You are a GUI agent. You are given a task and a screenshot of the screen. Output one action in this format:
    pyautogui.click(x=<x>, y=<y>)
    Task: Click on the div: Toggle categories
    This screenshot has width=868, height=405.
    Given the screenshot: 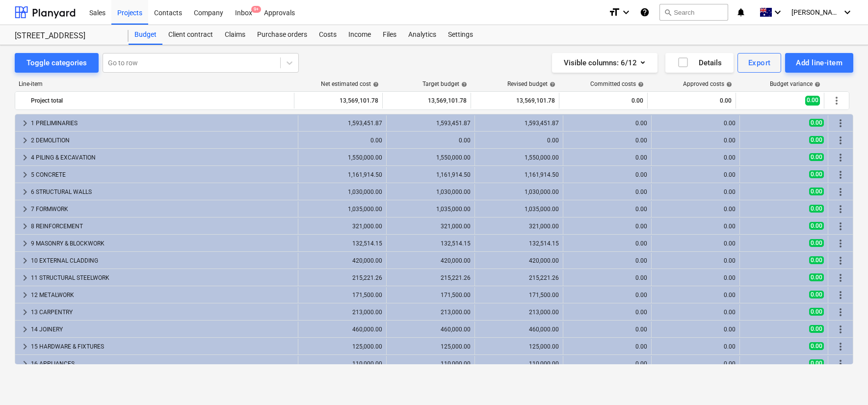 What is the action you would take?
    pyautogui.click(x=57, y=63)
    